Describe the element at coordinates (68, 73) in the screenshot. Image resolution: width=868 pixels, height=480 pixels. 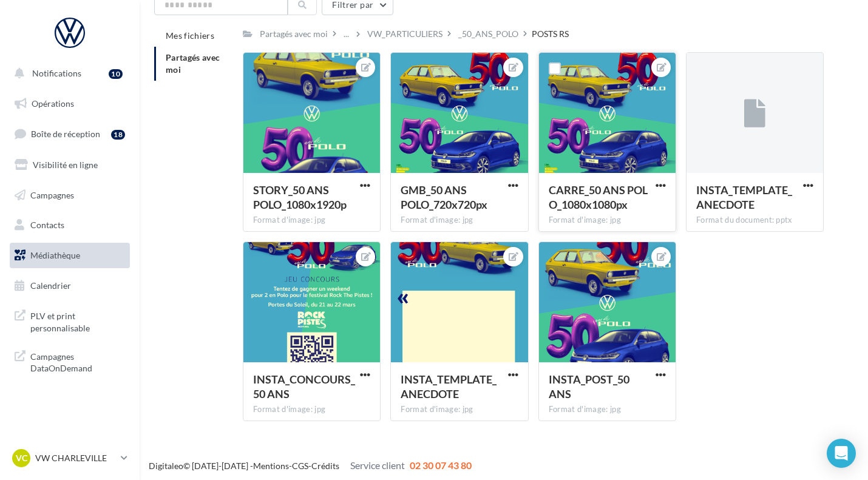
I see `button: Notifications 10` at that location.